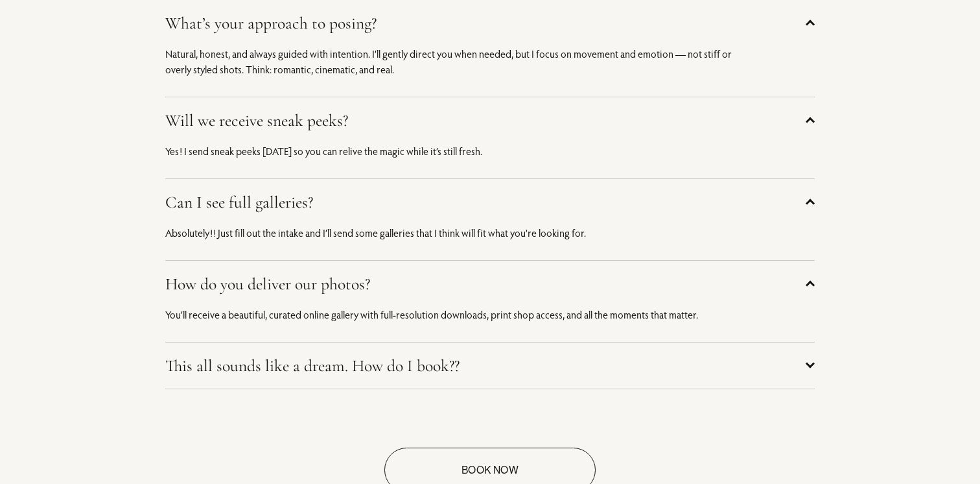 Image resolution: width=980 pixels, height=484 pixels. What do you see at coordinates (490, 324) in the screenshot?
I see `div: How do you deliver our photos?` at bounding box center [490, 324].